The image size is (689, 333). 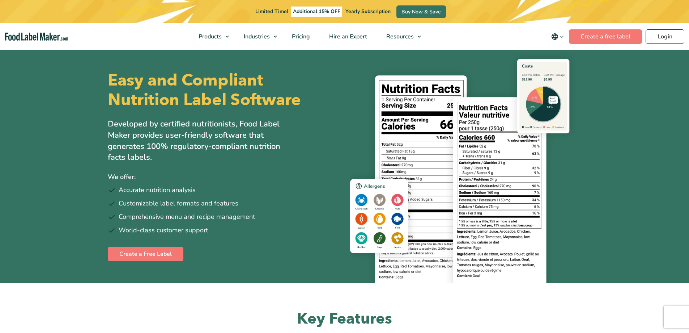 I want to click on p: We offer:, so click(x=224, y=177).